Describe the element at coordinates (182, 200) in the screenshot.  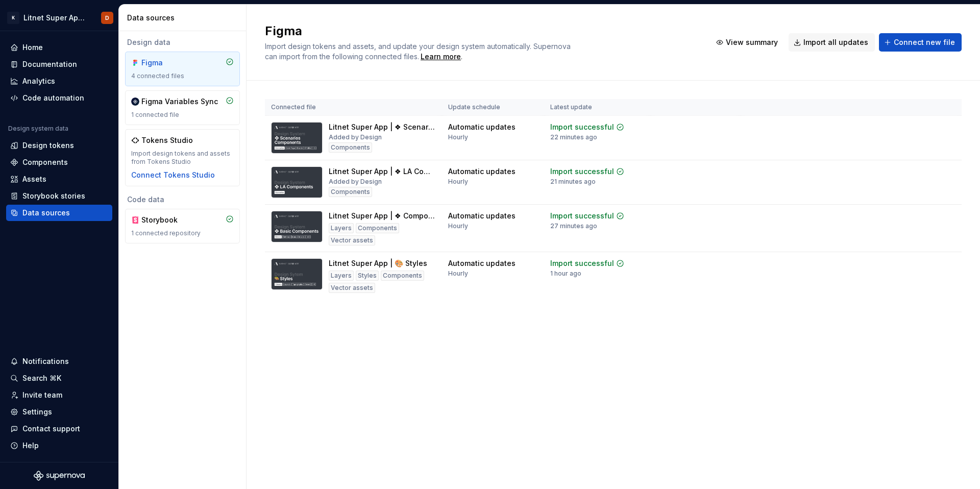
I see `div: Code data` at that location.